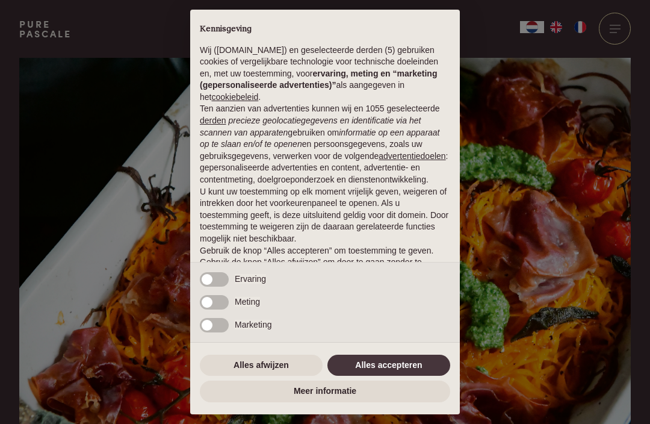  I want to click on em: precieze geolocatiegegevens en identificatie via het scannen van apparaten, so click(310, 126).